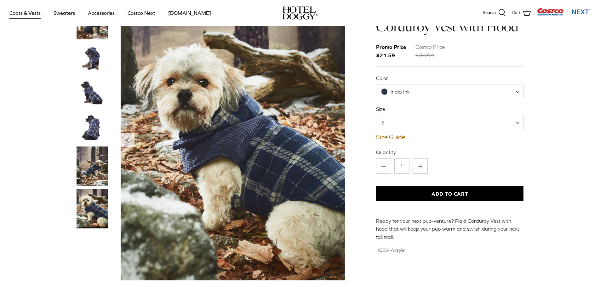  Describe the element at coordinates (489, 13) in the screenshot. I see `span: Search` at that location.